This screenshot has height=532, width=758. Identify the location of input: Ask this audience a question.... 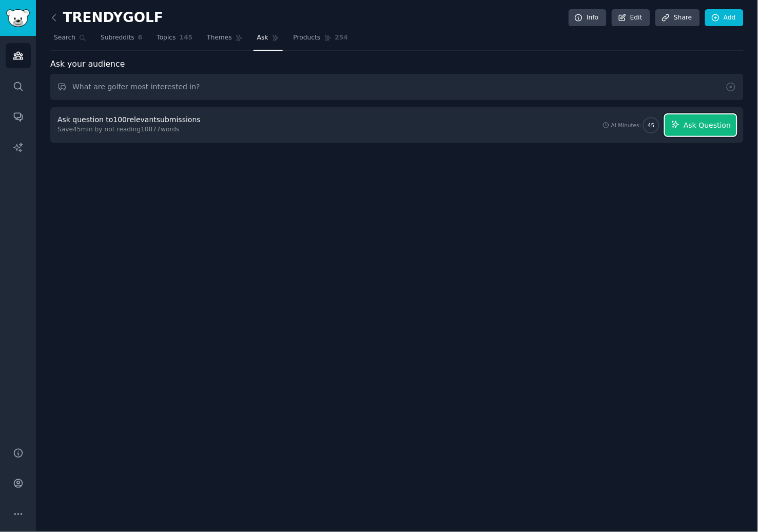
(397, 87).